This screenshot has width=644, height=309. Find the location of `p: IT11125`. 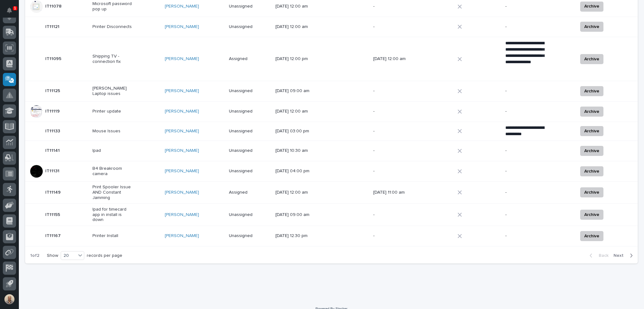

p: IT11125 is located at coordinates (53, 90).